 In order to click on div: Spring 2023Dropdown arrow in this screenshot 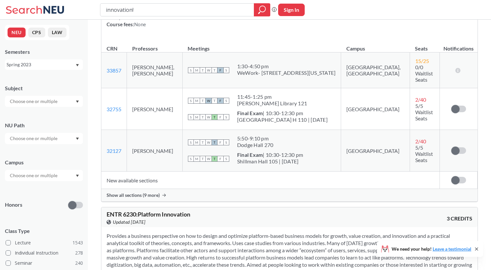, I will do `click(44, 65)`.